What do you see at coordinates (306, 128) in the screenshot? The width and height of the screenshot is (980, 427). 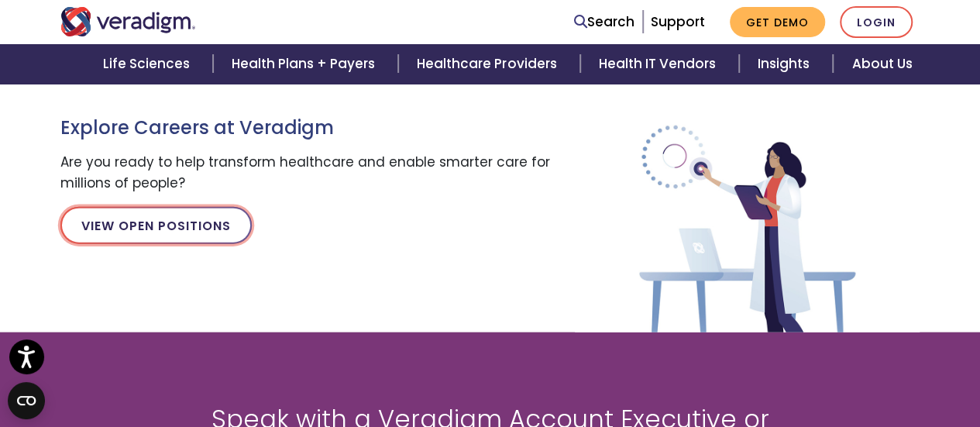 I see `h3: Explore Careers at Veradigm` at bounding box center [306, 128].